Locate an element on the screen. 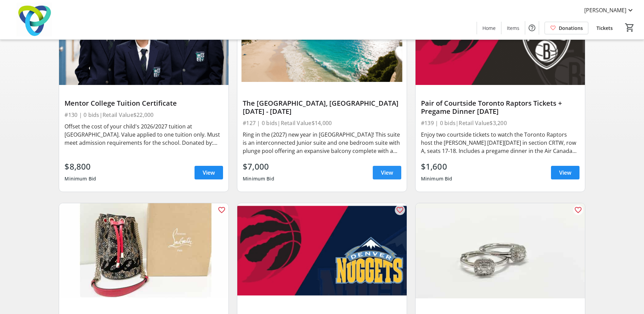 The height and width of the screenshot is (314, 644). span: Home is located at coordinates (489, 28).